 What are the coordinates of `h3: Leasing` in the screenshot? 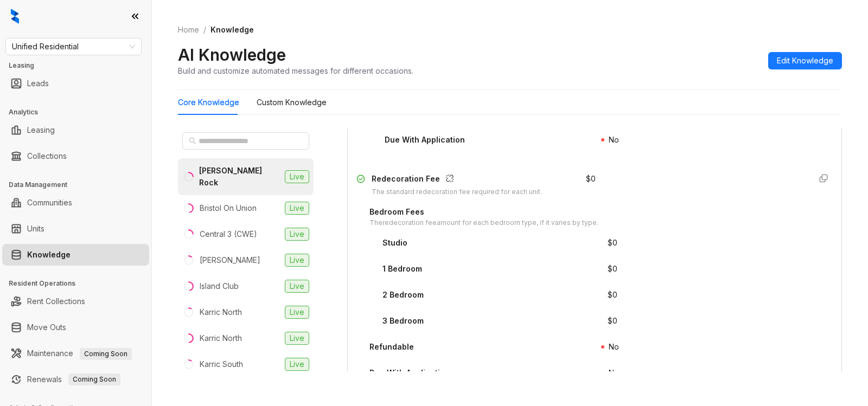 It's located at (80, 66).